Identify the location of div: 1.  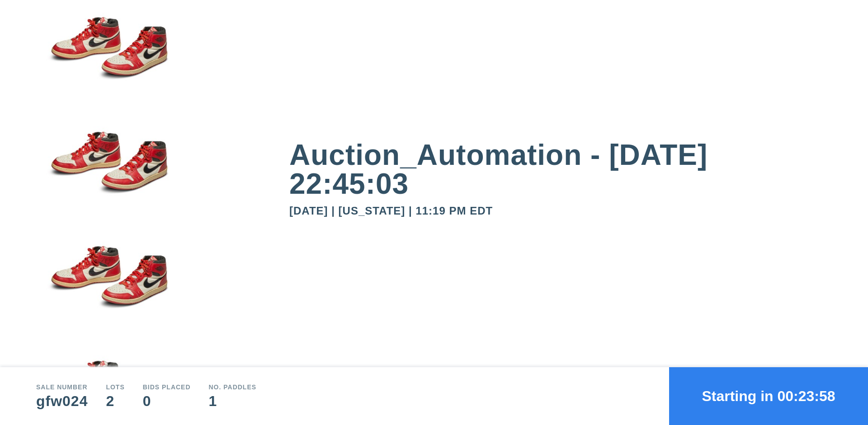
(233, 401).